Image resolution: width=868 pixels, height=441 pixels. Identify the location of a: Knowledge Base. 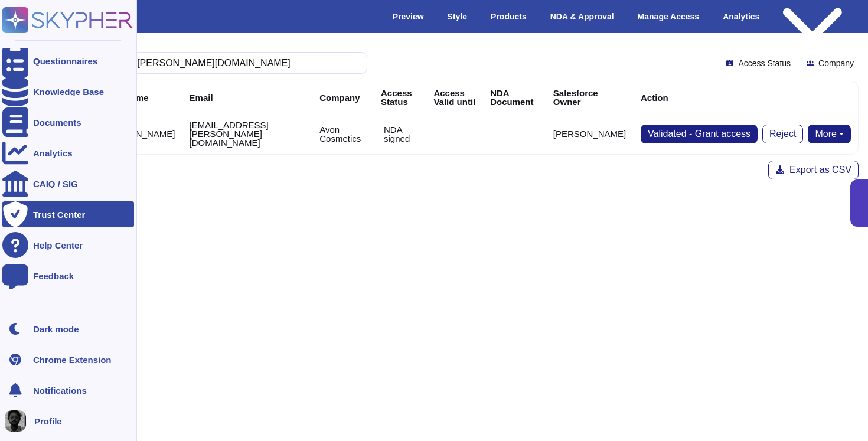
(68, 92).